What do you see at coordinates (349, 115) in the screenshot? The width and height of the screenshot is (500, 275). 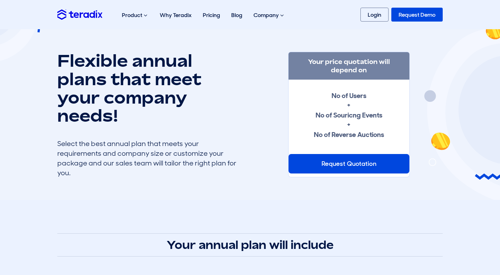 I see `strong: No of Users + No of Souricng Events + No of Reverse Auctions` at bounding box center [349, 115].